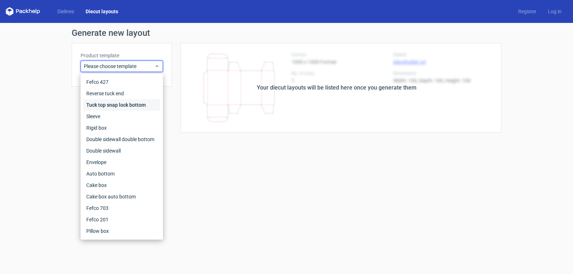 The width and height of the screenshot is (573, 274). What do you see at coordinates (122, 185) in the screenshot?
I see `div: Cake box` at bounding box center [122, 185].